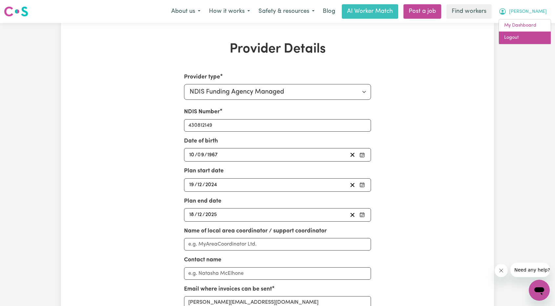 The width and height of the screenshot is (555, 306). Describe the element at coordinates (329, 11) in the screenshot. I see `a: Blog` at that location.